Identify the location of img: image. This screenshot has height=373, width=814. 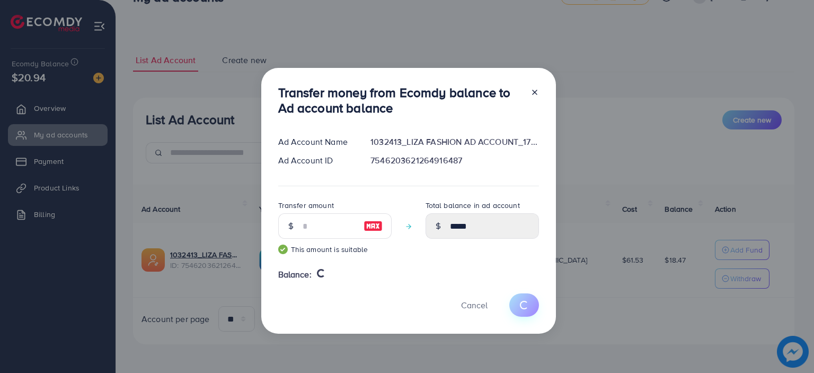
(373, 226).